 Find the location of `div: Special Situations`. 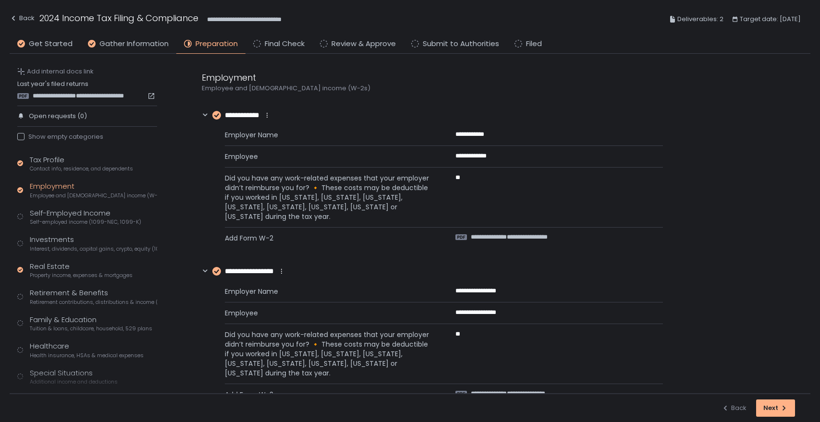

div: Special Situations is located at coordinates (73, 377).